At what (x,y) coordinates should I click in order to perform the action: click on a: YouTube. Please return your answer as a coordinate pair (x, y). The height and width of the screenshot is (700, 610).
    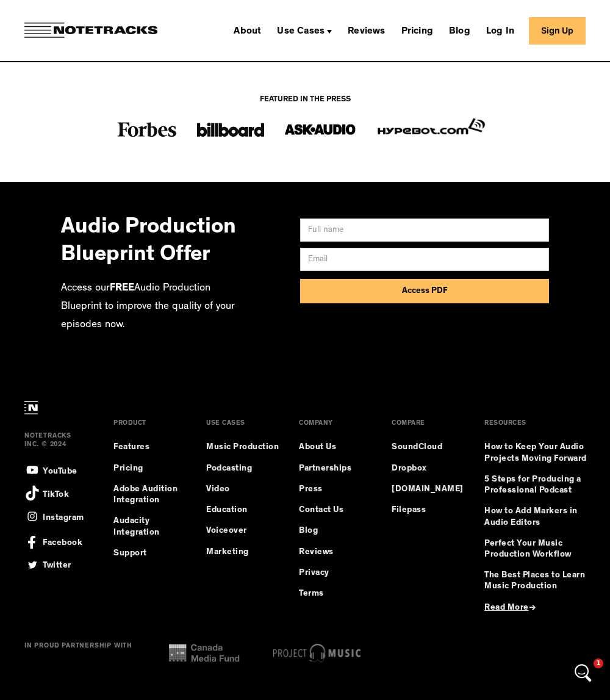
    Looking at the image, I should click on (48, 470).